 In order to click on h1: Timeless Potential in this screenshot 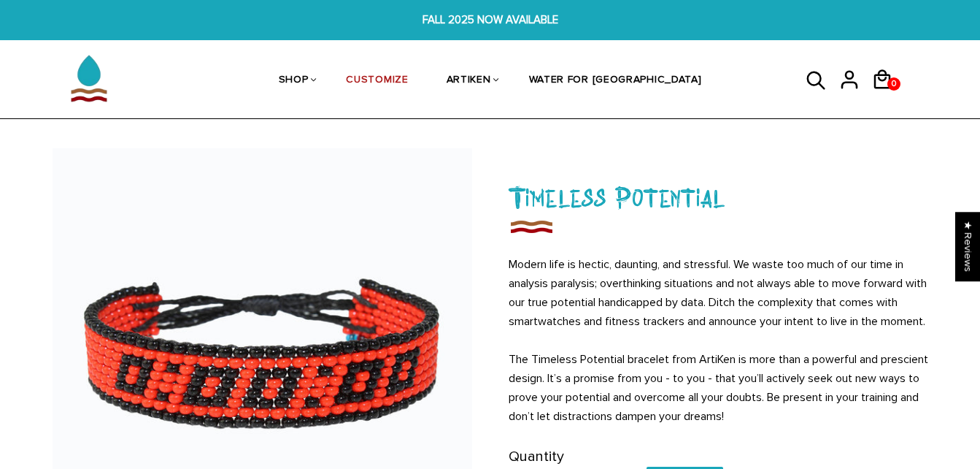, I will do `click(718, 196)`.